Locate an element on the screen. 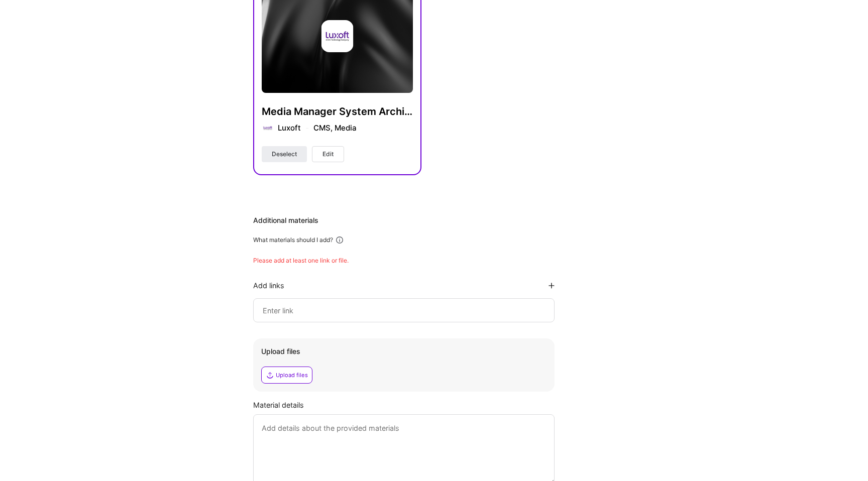 The image size is (868, 481). div: What materials should I add? is located at coordinates (293, 240).